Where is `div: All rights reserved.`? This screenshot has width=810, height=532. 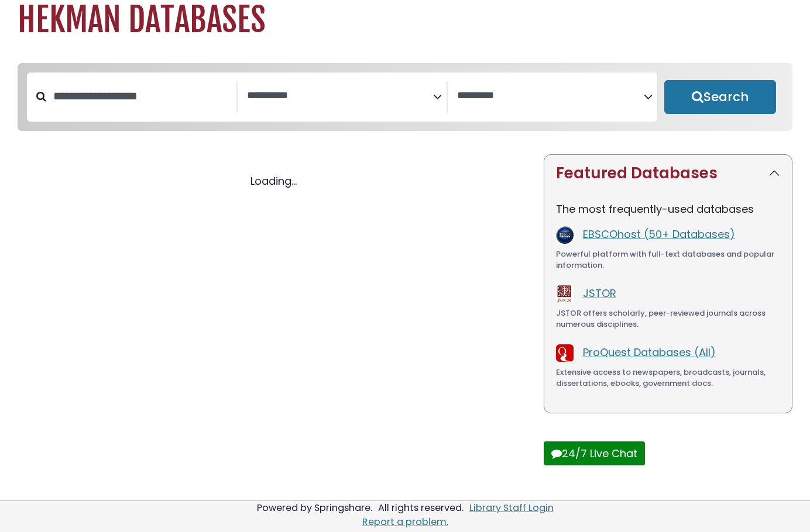
div: All rights reserved. is located at coordinates (420, 507).